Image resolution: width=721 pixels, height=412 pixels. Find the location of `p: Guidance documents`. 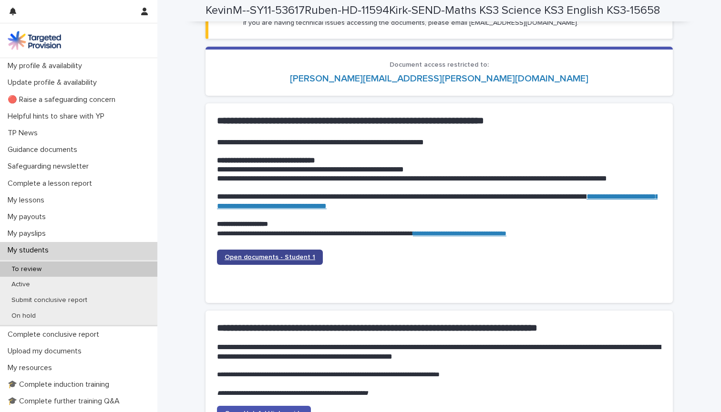

p: Guidance documents is located at coordinates (44, 150).